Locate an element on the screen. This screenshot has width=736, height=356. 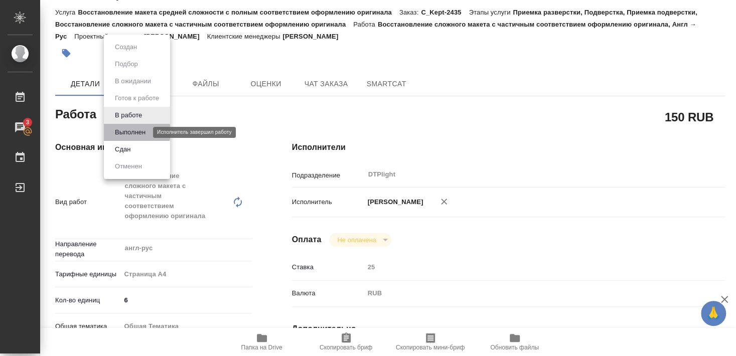
button: Готов к работе is located at coordinates (137, 98).